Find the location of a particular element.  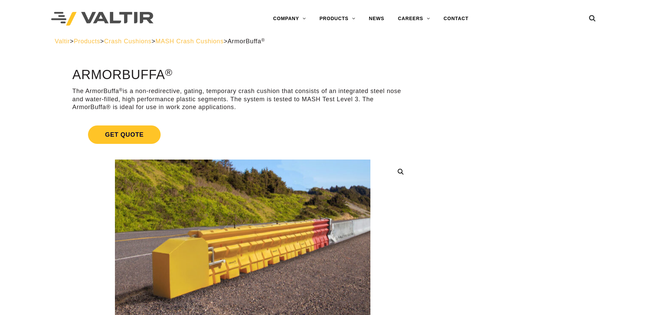

p: The ArmorBuffa is a non-redirective, gating, temporary crash cushion that consists of an integrat... is located at coordinates (243, 99).